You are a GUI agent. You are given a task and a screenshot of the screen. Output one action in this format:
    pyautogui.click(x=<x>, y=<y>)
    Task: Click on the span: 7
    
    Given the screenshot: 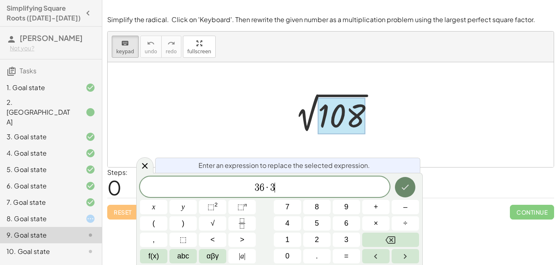 What is the action you would take?
    pyautogui.click(x=287, y=207)
    